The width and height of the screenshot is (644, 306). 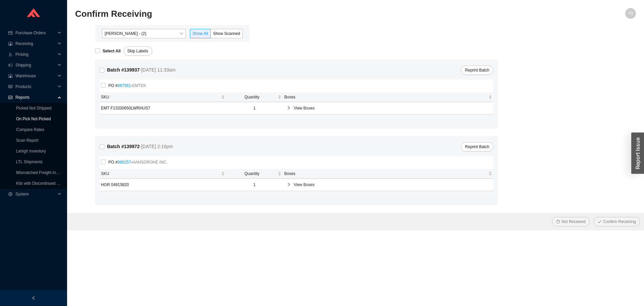 I want to click on span: read, so click(x=10, y=87).